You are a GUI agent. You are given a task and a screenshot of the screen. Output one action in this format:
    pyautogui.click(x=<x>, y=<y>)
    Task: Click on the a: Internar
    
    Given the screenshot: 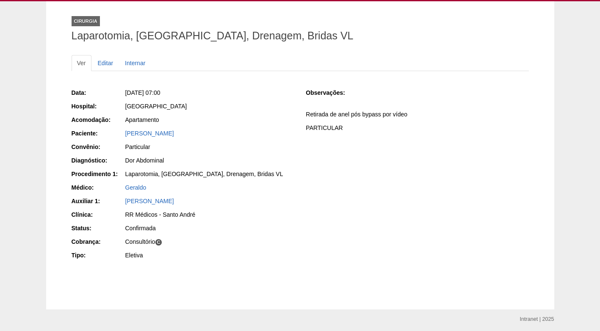 What is the action you would take?
    pyautogui.click(x=135, y=63)
    